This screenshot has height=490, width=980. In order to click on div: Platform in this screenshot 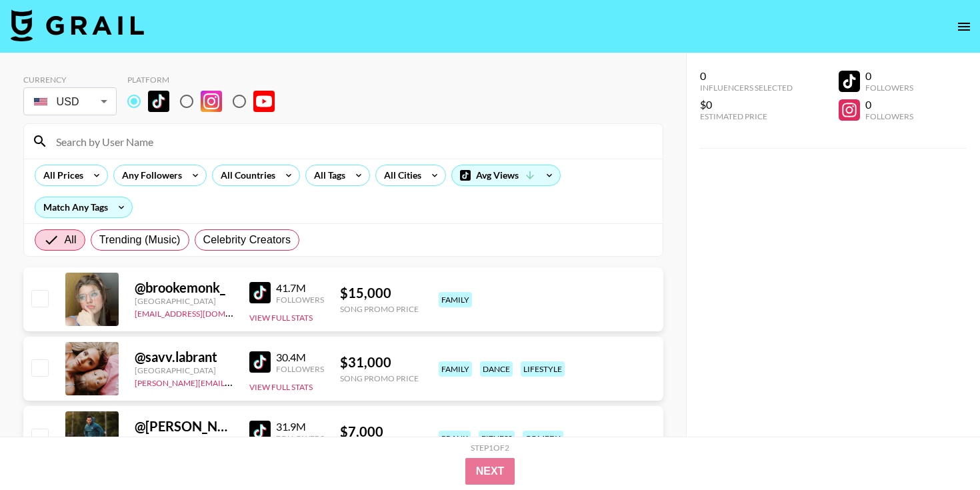, I will do `click(206, 79)`.